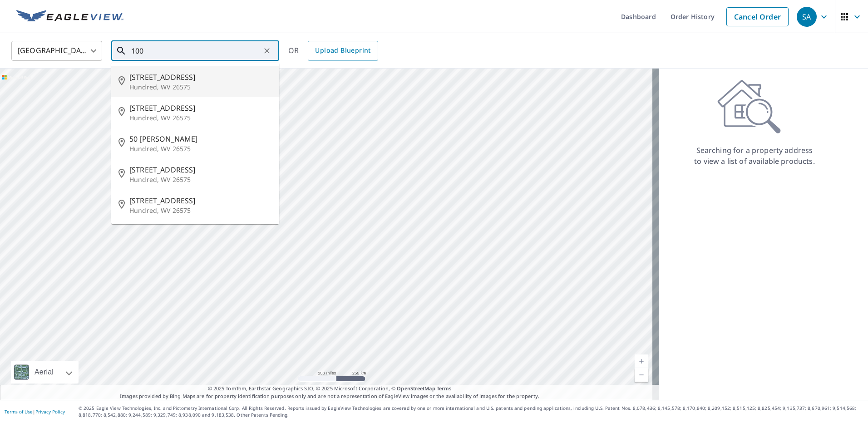  Describe the element at coordinates (755, 156) in the screenshot. I see `p: Searching for a property address to view a list of available products.` at that location.